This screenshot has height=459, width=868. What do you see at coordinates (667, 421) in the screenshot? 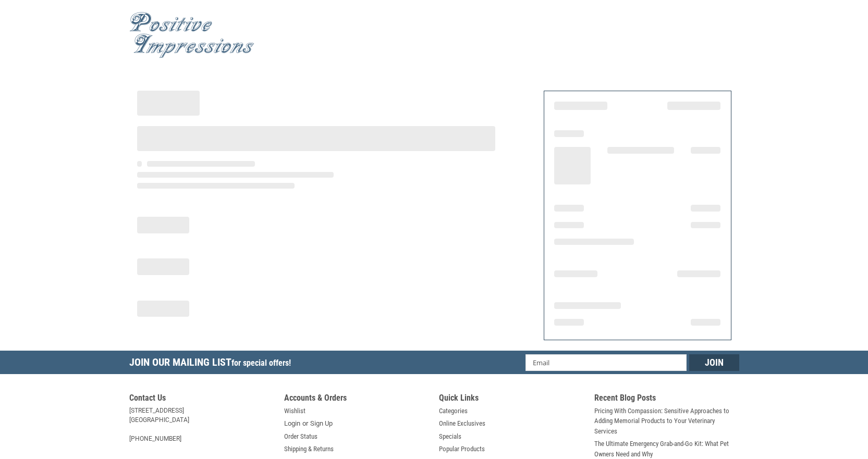
I see `a: Pricing With Compassion: Sensitive Approaches to Adding Memorial Products to Your Veterinary Serv...` at bounding box center [667, 421].